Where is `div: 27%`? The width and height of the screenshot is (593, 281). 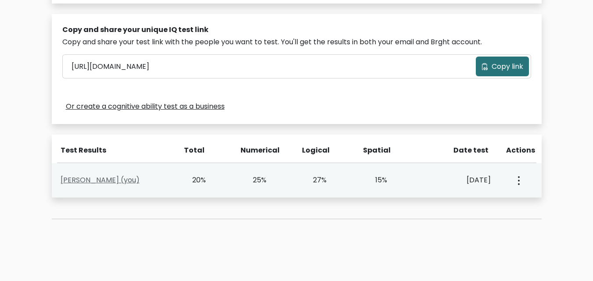 div: 27% is located at coordinates (314, 180).